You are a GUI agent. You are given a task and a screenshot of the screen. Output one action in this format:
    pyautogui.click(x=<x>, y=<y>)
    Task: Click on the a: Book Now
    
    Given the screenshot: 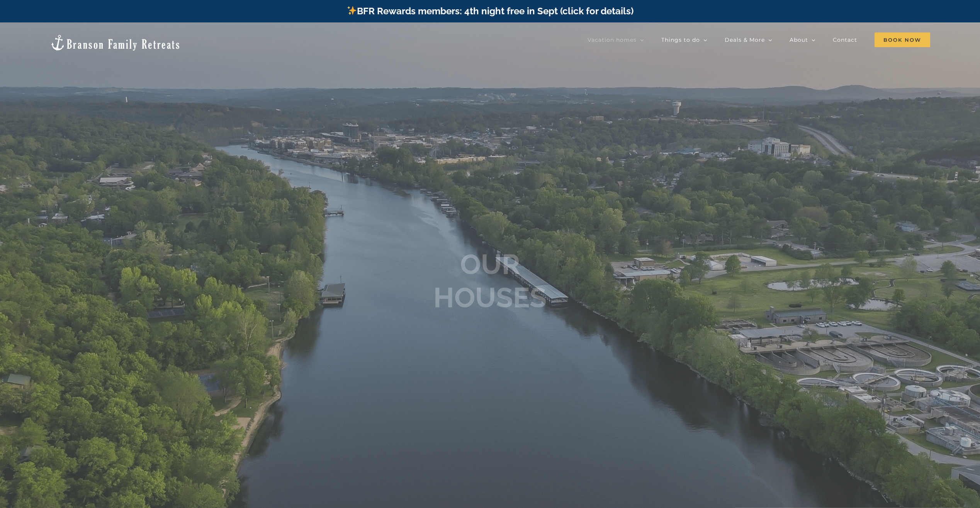 What is the action you would take?
    pyautogui.click(x=903, y=40)
    